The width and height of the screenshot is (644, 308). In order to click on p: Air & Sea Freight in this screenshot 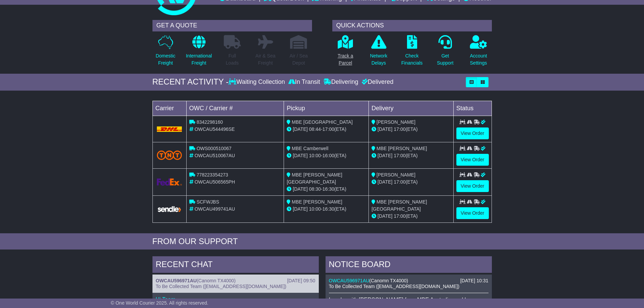, I will do `click(265, 59)`.